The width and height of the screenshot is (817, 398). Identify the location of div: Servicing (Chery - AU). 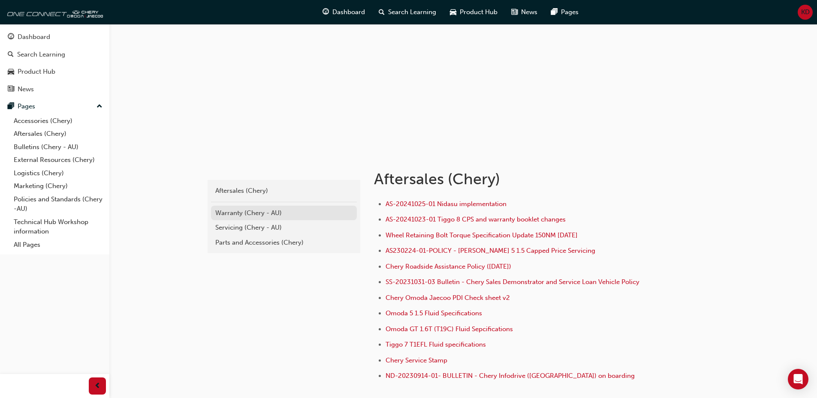
(284, 228).